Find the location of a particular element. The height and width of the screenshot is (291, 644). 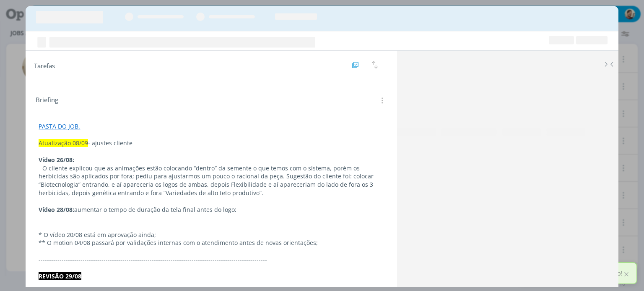

img: arrow-down-up.svg is located at coordinates (375, 65).